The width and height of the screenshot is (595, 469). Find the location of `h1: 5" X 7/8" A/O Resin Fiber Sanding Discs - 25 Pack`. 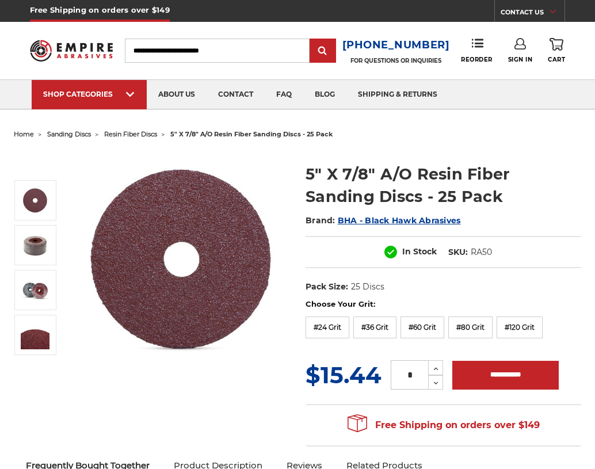

h1: 5" X 7/8" A/O Resin Fiber Sanding Discs - 25 Pack is located at coordinates (443, 185).